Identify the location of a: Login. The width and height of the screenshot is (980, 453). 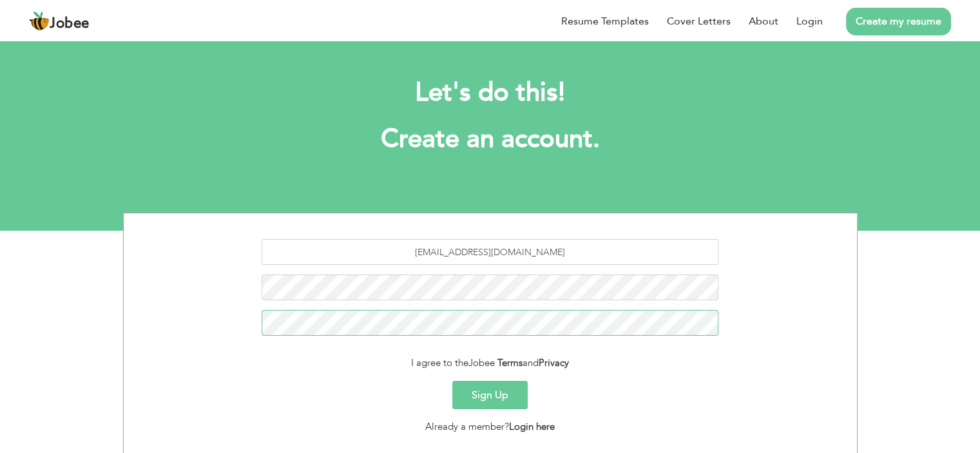
(809, 21).